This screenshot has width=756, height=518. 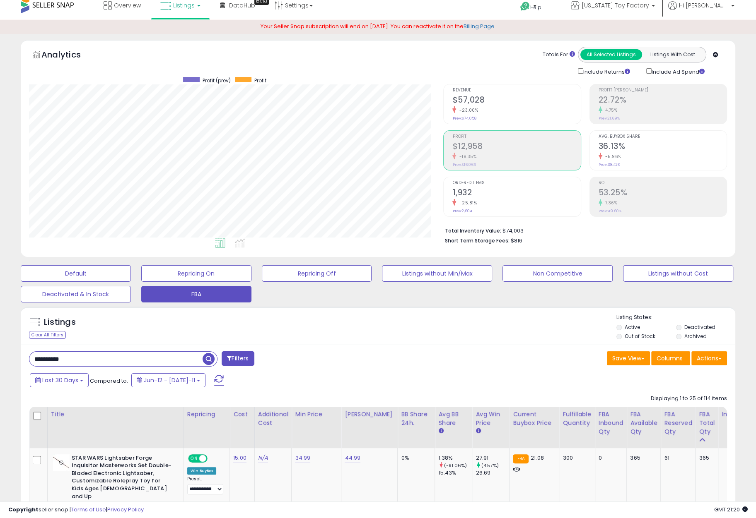 I want to click on small: Prev: 38.42%, so click(x=609, y=165).